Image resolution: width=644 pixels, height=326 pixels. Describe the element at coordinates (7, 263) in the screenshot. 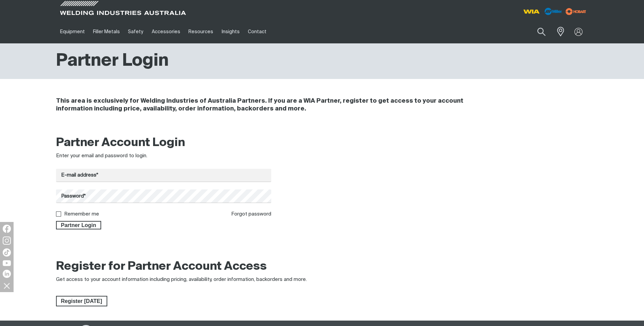

I see `img: YouTube` at that location.